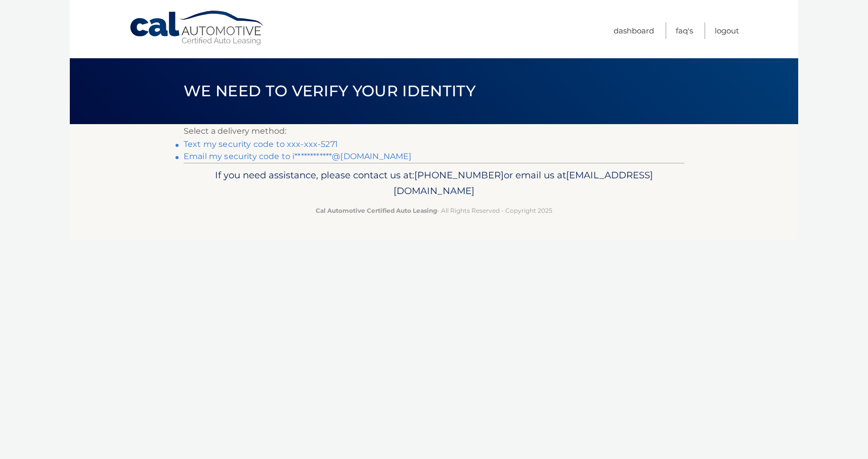 The width and height of the screenshot is (868, 459). Describe the element at coordinates (684, 30) in the screenshot. I see `a: FAQ's` at that location.